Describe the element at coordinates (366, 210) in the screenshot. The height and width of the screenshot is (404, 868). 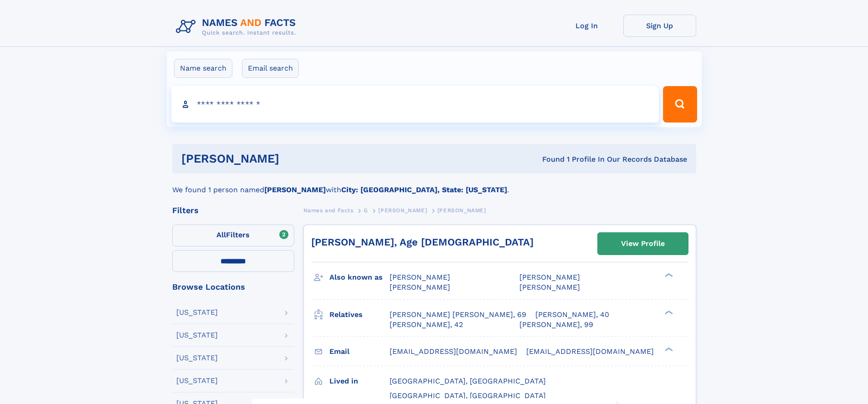
I see `a: G` at that location.